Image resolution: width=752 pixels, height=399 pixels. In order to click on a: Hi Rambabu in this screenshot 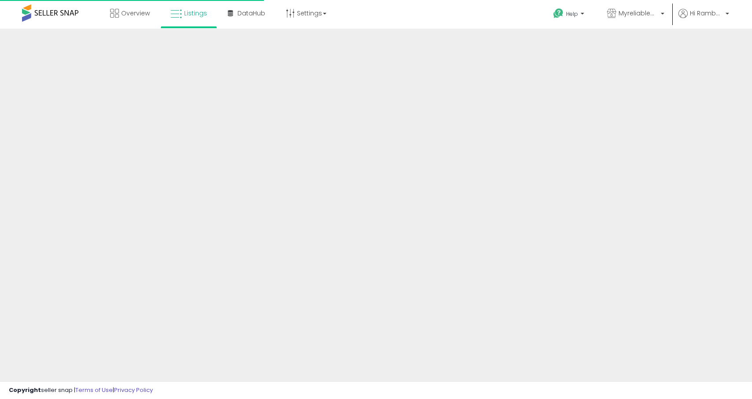, I will do `click(704, 19)`.